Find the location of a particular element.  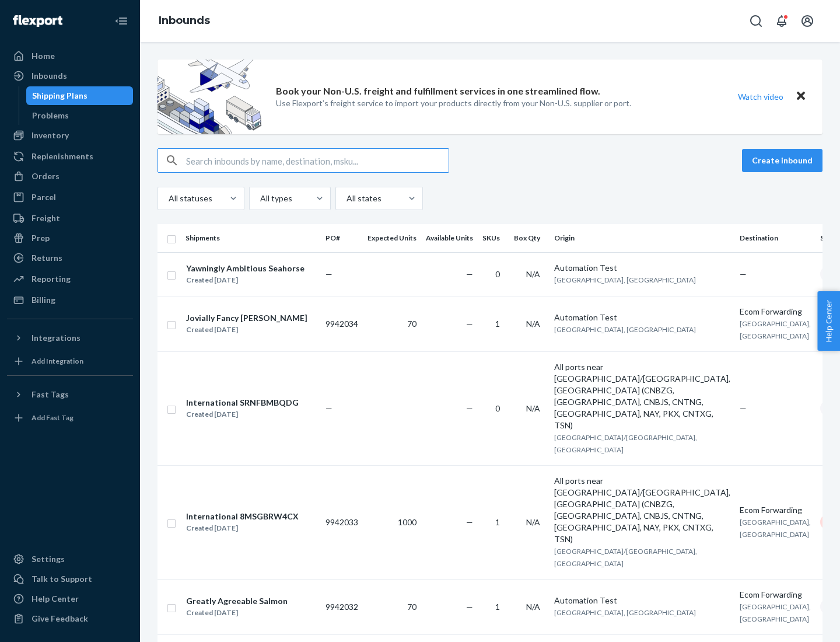

p: Book your Non-U.S. freight and fulfillment services in one streamlined flow. is located at coordinates (438, 91).